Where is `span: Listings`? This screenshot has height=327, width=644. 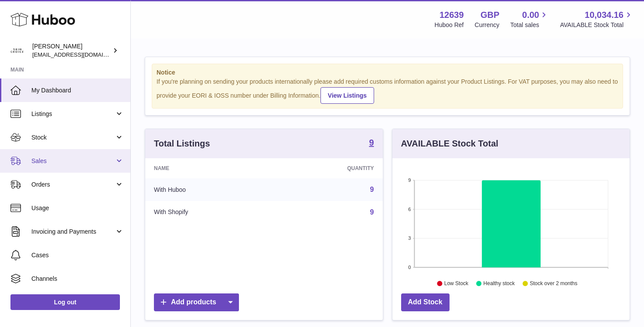 span: Listings is located at coordinates (73, 114).